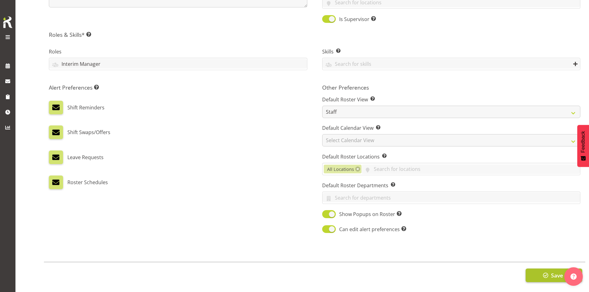 This screenshot has height=292, width=589. What do you see at coordinates (356, 19) in the screenshot?
I see `span: Is Supervisor` at bounding box center [356, 19].